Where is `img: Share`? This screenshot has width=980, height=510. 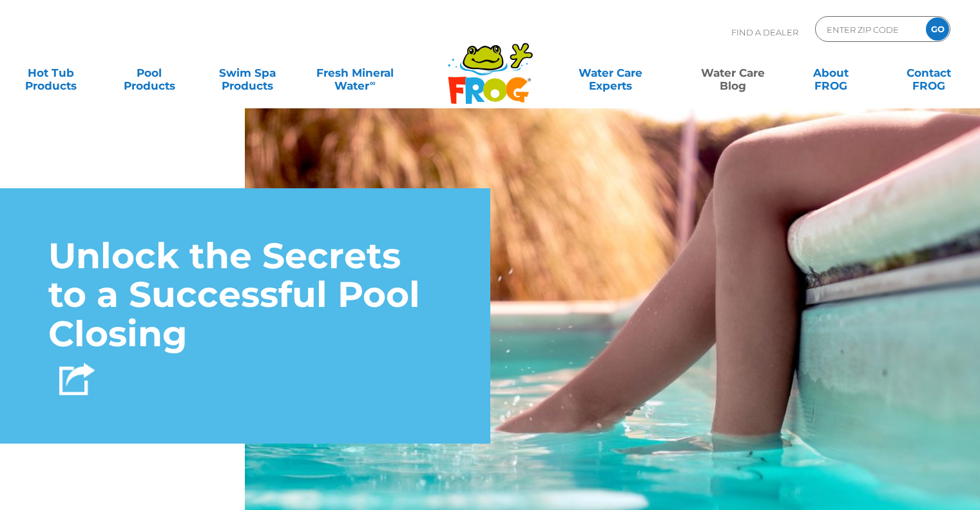 img: Share is located at coordinates (77, 379).